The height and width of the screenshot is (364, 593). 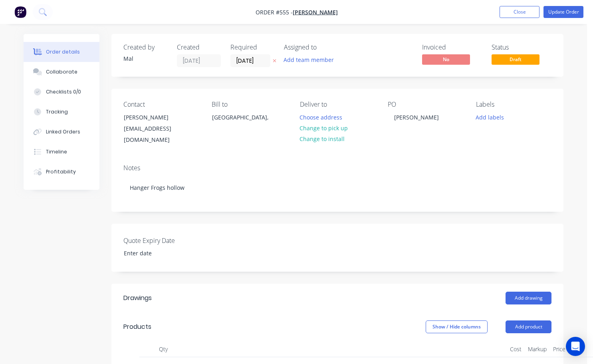 I want to click on button: Profitability, so click(x=61, y=171).